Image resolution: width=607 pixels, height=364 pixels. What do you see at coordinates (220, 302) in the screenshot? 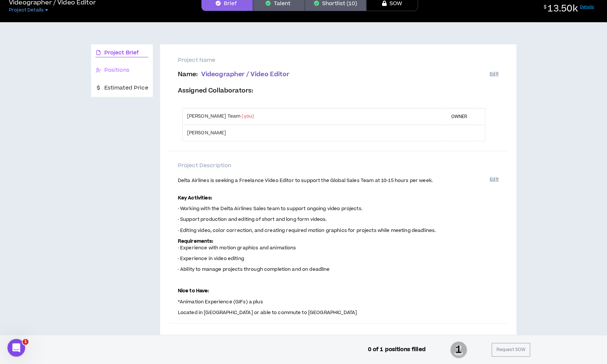
I see `span: *Animation Experience (GIFs) a plus` at bounding box center [220, 302].